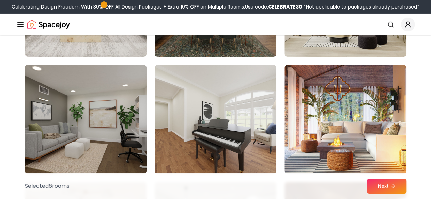 This screenshot has height=199, width=431. I want to click on button: Next, so click(387, 186).